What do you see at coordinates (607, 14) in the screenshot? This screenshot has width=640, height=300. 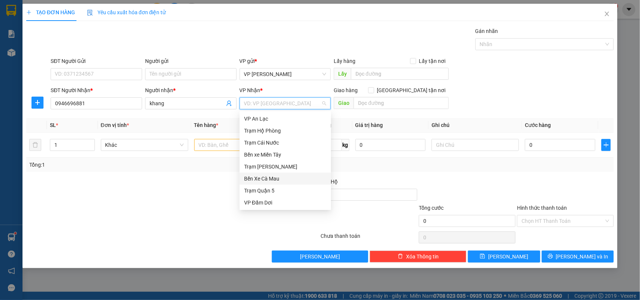 I see `button: Close` at bounding box center [607, 14].